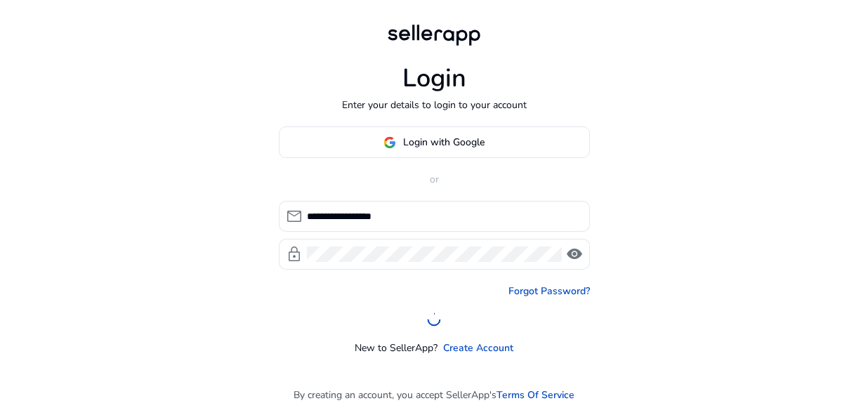  What do you see at coordinates (434, 78) in the screenshot?
I see `h1: Login` at bounding box center [434, 78].